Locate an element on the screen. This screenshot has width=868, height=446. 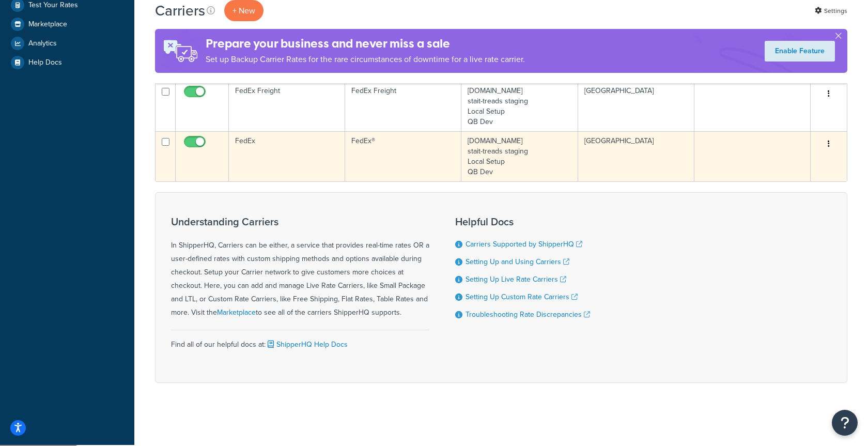
h3: Helpful Docs is located at coordinates (522, 222).